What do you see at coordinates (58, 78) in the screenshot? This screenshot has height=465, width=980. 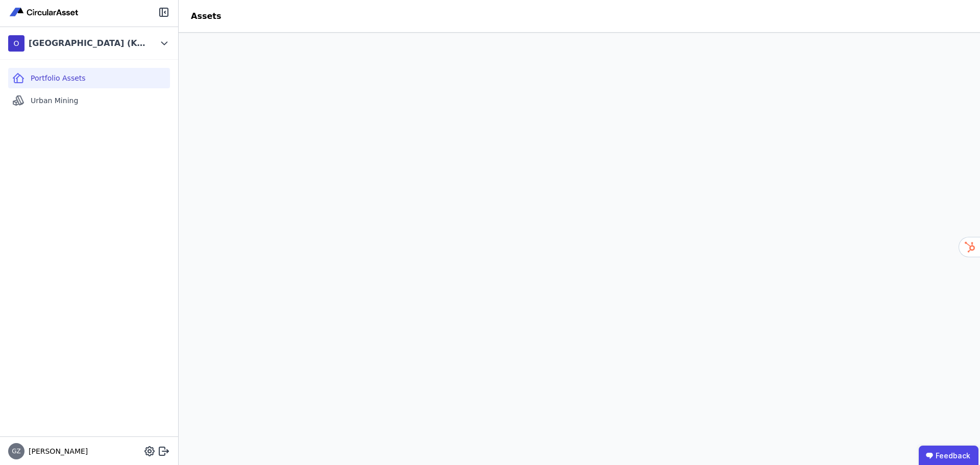 I see `span: Portfolio Assets` at bounding box center [58, 78].